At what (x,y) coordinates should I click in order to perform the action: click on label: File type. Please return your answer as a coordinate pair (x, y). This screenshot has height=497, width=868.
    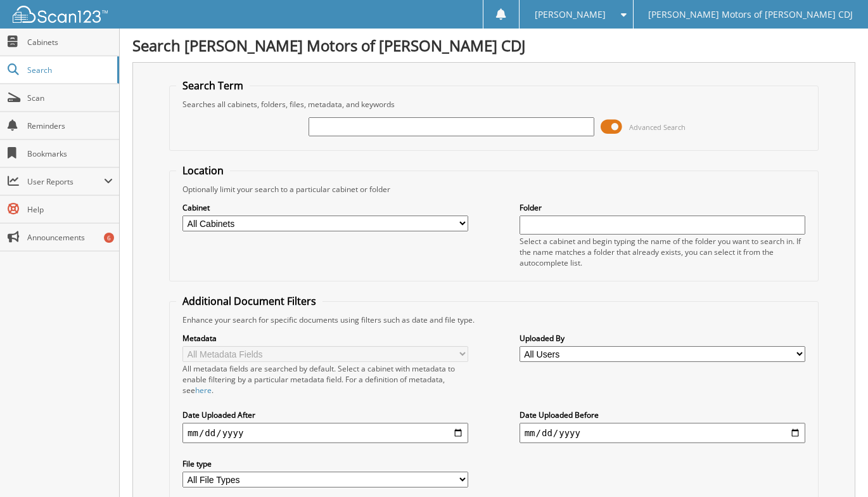
    Looking at the image, I should click on (325, 464).